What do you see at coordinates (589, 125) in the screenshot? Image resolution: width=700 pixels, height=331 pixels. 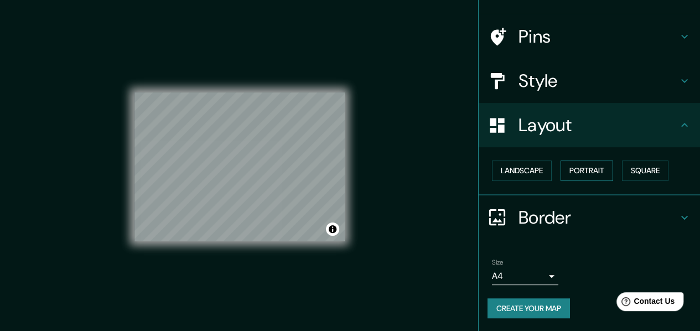 I see `div: Layout` at bounding box center [589, 125].